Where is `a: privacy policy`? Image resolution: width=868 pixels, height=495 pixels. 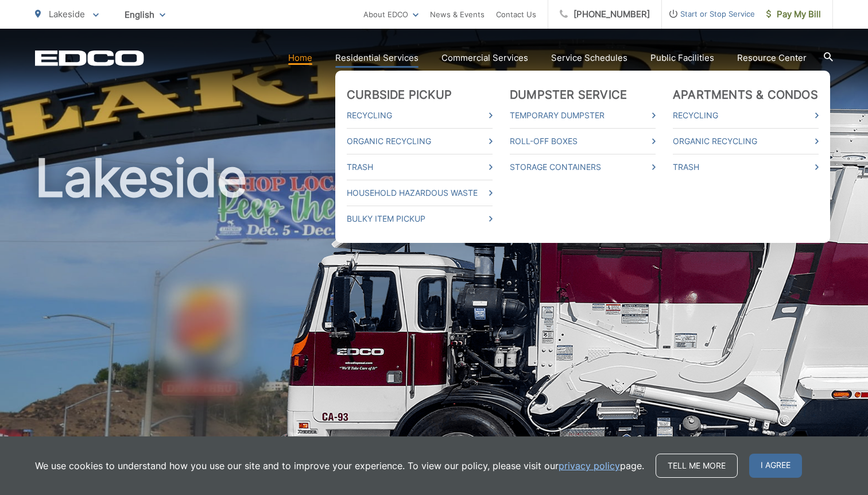 a: privacy policy is located at coordinates (590, 466).